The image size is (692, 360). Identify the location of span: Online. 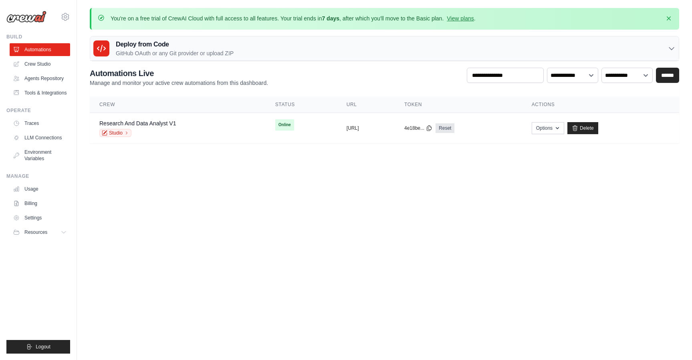
(285, 125).